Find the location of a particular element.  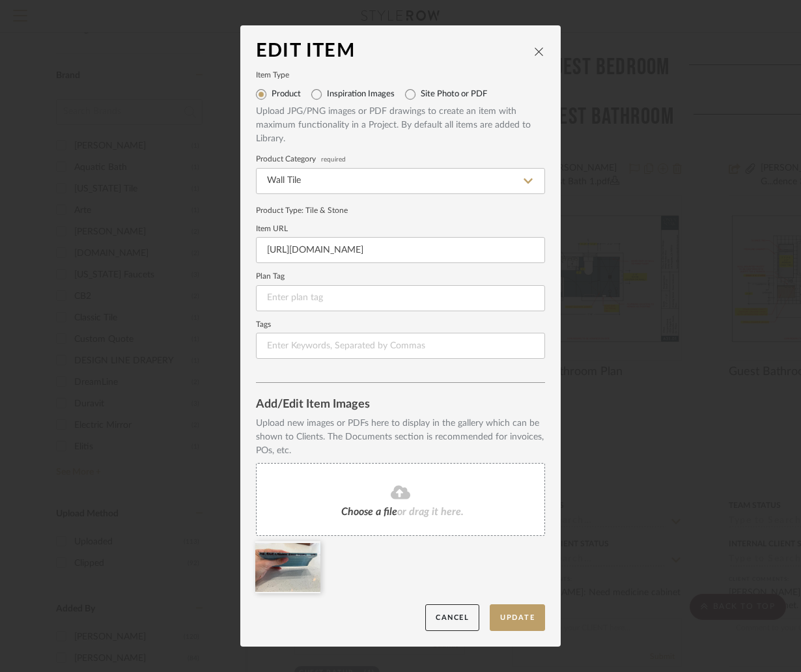

mat-radio-group: Select item type is located at coordinates (400, 95).